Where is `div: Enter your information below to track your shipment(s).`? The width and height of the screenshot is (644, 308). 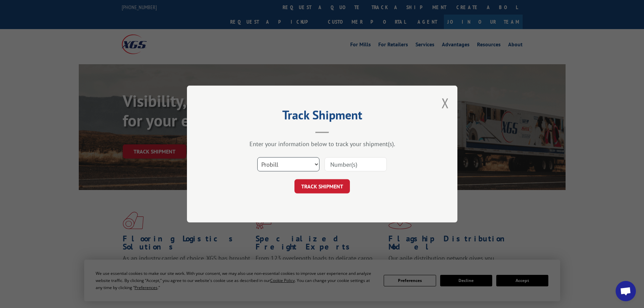
div: Enter your information below to track your shipment(s). is located at coordinates (322, 144).